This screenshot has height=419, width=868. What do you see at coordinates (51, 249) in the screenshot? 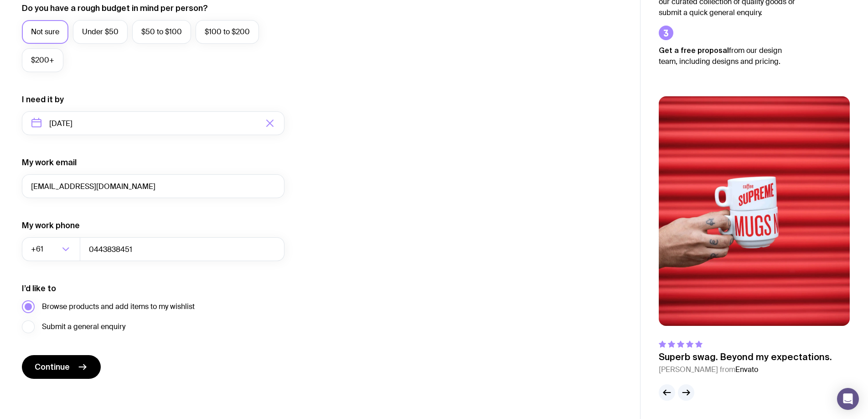
I see `div: Search for option` at bounding box center [51, 249].